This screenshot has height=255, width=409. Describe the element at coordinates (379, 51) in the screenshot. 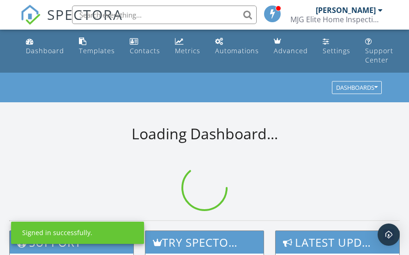

I see `a: Support Center` at that location.